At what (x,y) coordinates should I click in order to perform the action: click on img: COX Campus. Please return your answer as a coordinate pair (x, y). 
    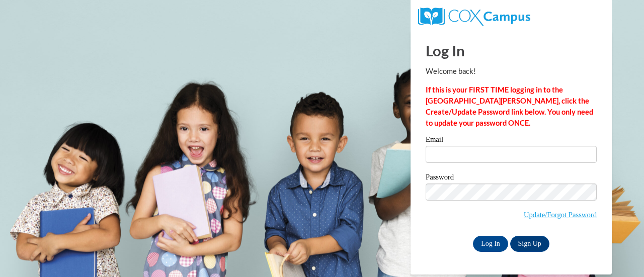
    Looking at the image, I should click on (474, 16).